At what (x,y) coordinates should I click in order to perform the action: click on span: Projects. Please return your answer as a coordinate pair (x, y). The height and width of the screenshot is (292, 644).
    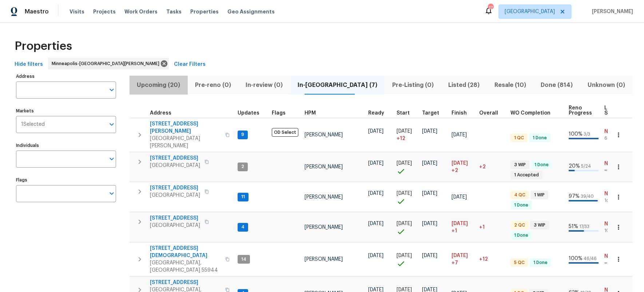
    Looking at the image, I should click on (105, 12).